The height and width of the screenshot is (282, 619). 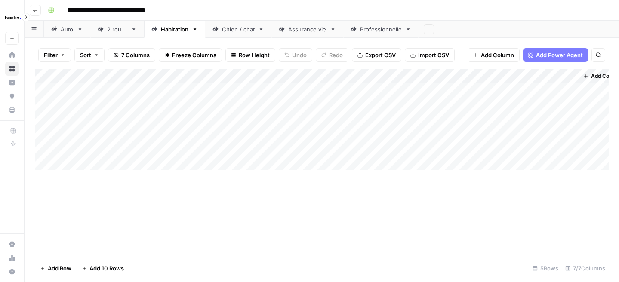 What do you see at coordinates (307, 29) in the screenshot?
I see `a: Assurance vie` at bounding box center [307, 29].